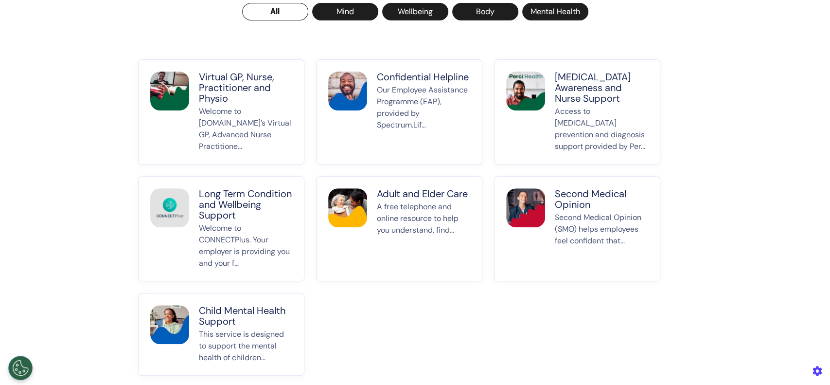 This screenshot has width=830, height=385. What do you see at coordinates (526, 91) in the screenshot?
I see `img: Cancer Awareness and Nurse Support` at bounding box center [526, 91].